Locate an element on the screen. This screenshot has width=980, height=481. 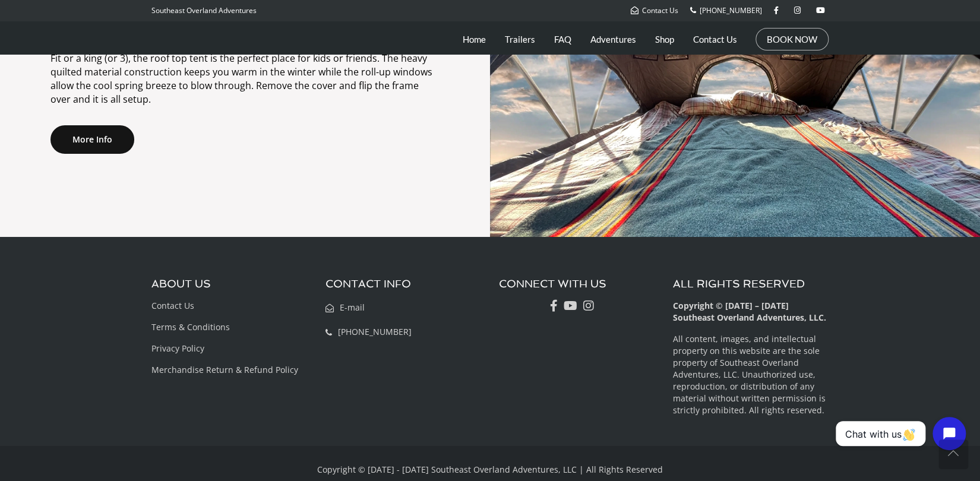
a: E-mail is located at coordinates (345, 307).